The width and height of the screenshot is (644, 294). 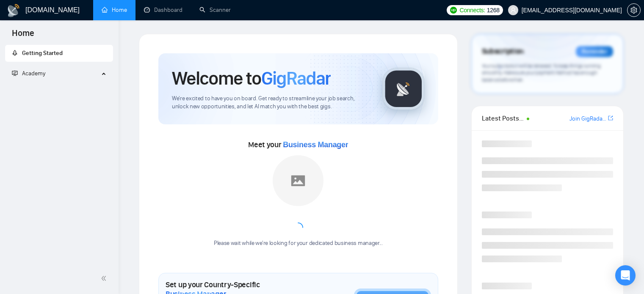 I want to click on span: double-left, so click(x=105, y=278).